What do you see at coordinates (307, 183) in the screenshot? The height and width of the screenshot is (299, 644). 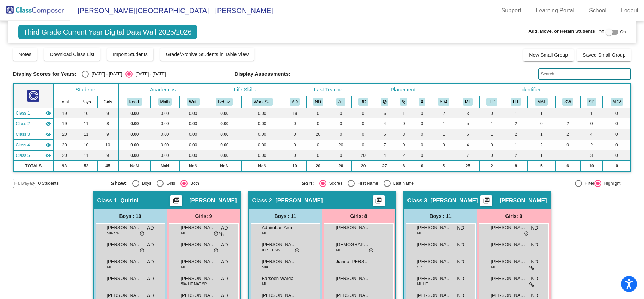 I see `span: Sort:` at bounding box center [307, 183].